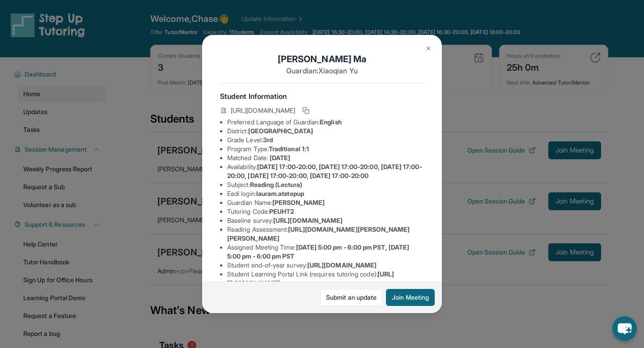  Describe the element at coordinates (325, 131) in the screenshot. I see `li: District:` at that location.